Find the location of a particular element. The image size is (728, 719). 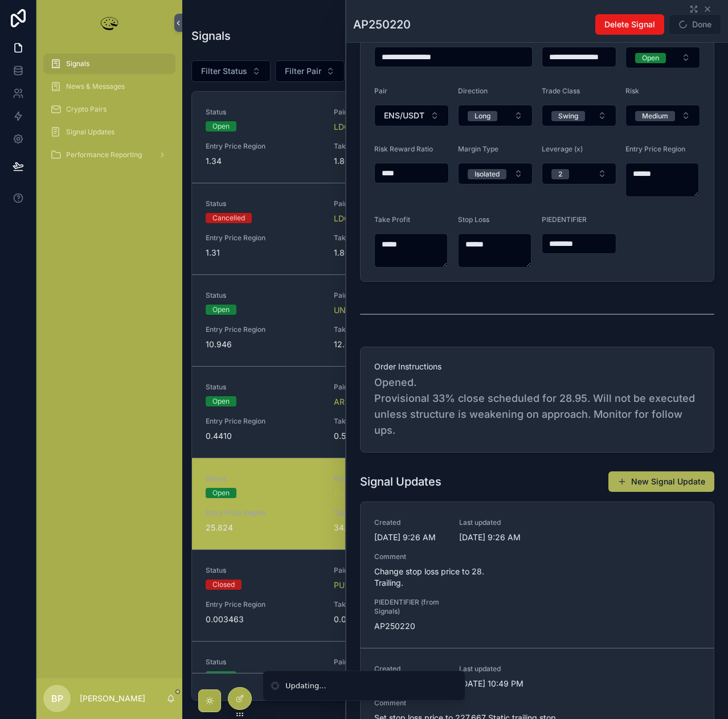

span: AP250220 is located at coordinates (410, 626).